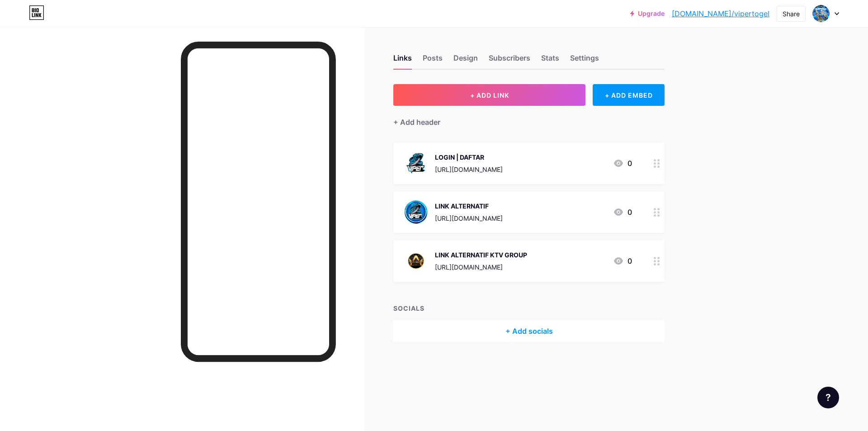 This screenshot has width=868, height=431. Describe the element at coordinates (821, 14) in the screenshot. I see `img: vipertogel` at that location.